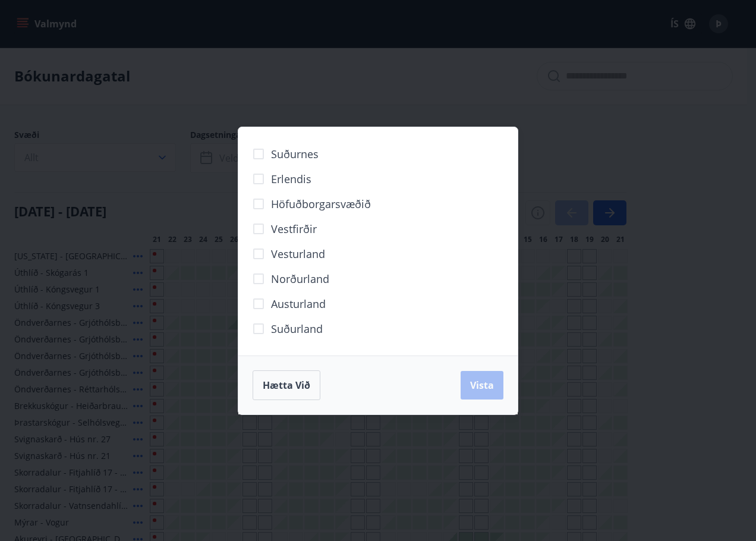 The image size is (756, 541). I want to click on span: Suðurland, so click(296, 329).